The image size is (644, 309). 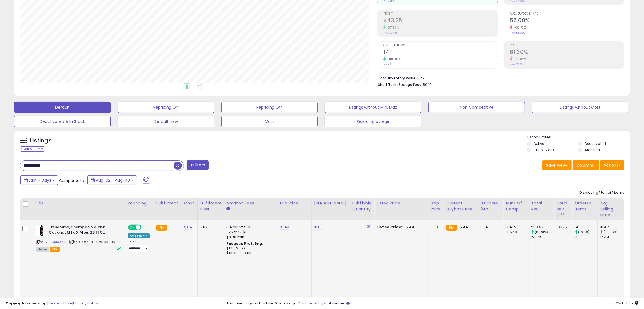 I want to click on span: Compared to:, so click(x=72, y=181).